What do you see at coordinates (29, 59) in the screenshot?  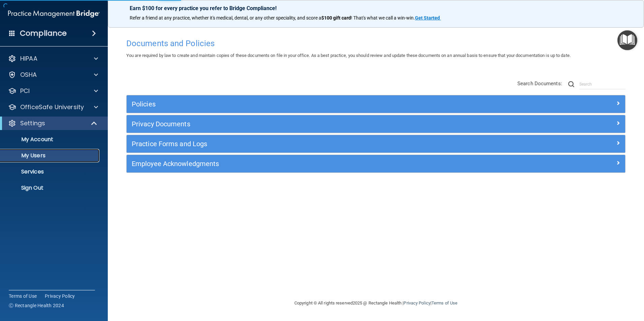 I see `p: HIPAA` at bounding box center [29, 59].